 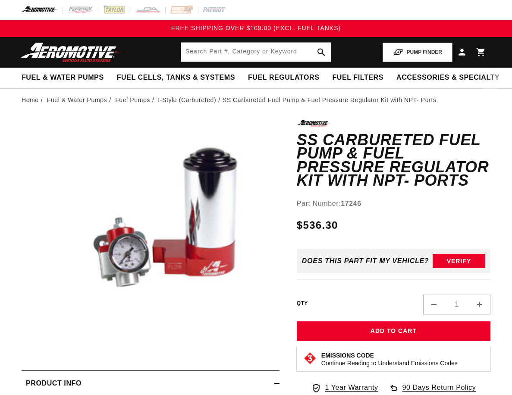 What do you see at coordinates (389, 364) in the screenshot?
I see `p: Continue Reading to Understand Emissions Codes` at bounding box center [389, 364].